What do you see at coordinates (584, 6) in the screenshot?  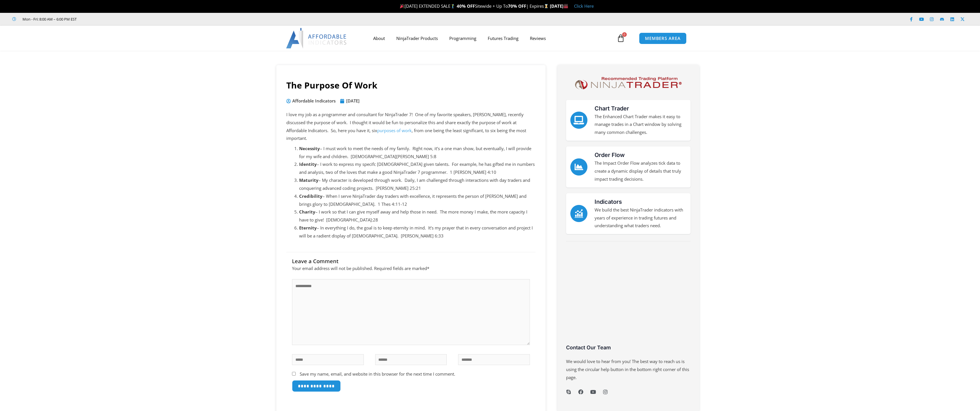 I see `a: Click Here` at bounding box center [584, 6].